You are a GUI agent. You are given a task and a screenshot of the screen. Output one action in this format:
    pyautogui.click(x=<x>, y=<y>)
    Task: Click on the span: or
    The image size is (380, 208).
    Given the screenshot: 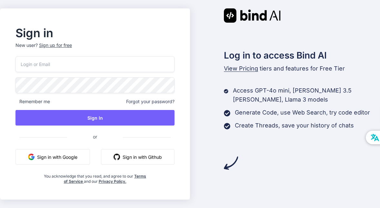 What is the action you would take?
    pyautogui.click(x=95, y=136)
    